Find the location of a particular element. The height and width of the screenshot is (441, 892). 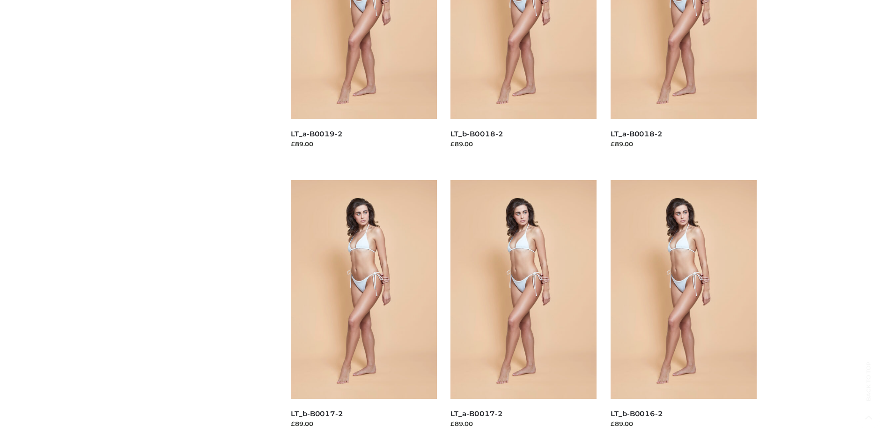

a: LT_a-B0018-2 is located at coordinates (637, 133).